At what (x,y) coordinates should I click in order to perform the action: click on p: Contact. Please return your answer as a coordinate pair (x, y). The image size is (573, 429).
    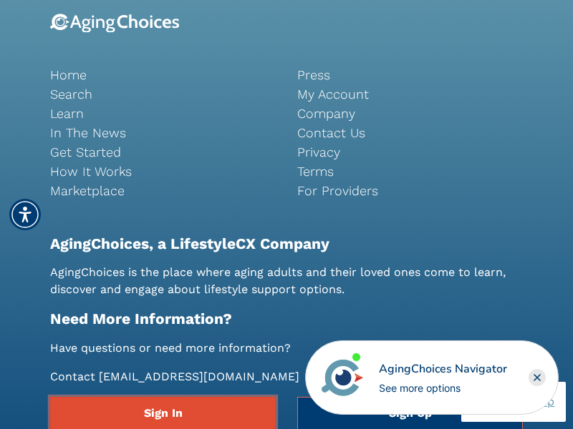
    Looking at the image, I should click on (286, 377).